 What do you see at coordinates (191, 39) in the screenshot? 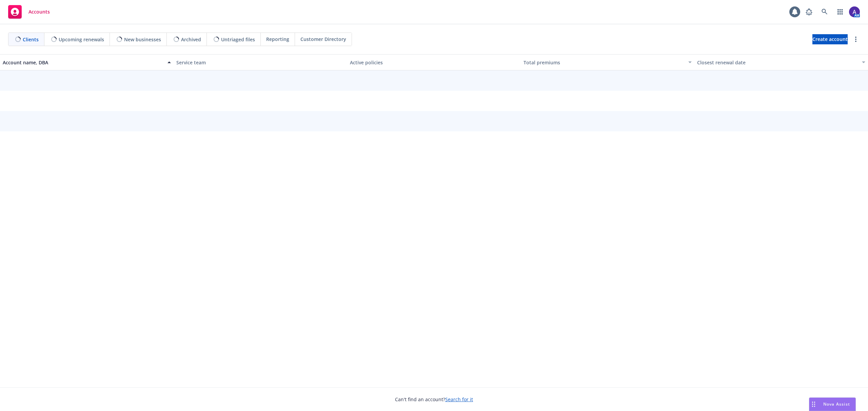
I see `span: Archived` at bounding box center [191, 39].